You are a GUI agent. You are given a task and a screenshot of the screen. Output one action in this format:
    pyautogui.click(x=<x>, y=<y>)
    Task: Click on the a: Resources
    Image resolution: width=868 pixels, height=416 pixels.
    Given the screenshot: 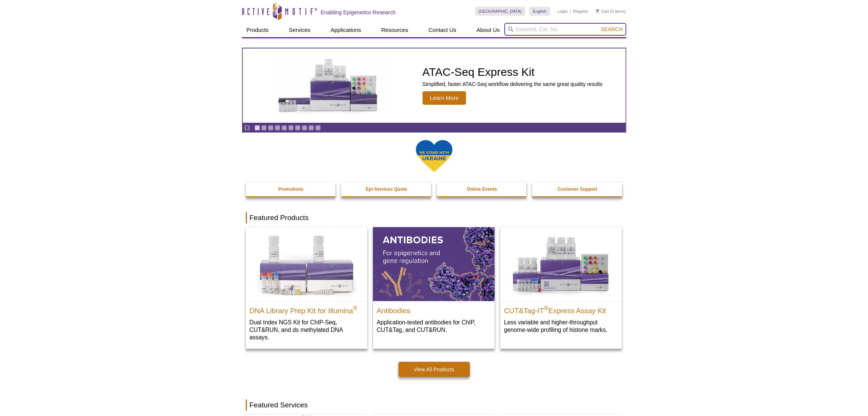 What is the action you would take?
    pyautogui.click(x=395, y=30)
    